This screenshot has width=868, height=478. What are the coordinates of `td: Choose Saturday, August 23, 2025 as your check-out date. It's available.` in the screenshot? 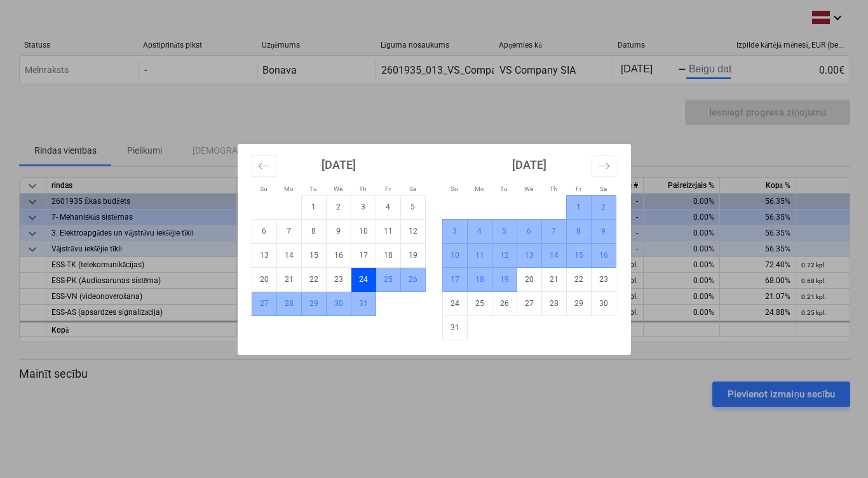 It's located at (603, 280).